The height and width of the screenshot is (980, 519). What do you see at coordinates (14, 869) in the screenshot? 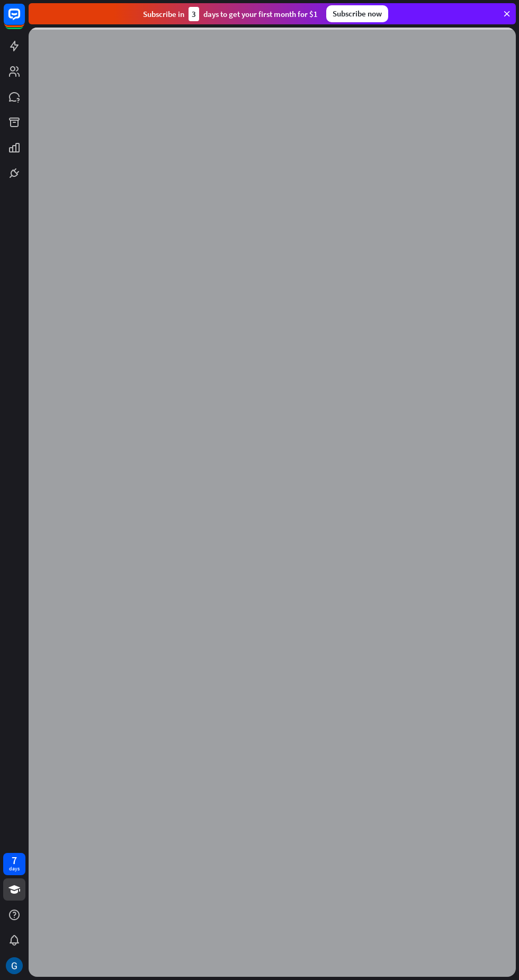
I see `div: days` at bounding box center [14, 869].